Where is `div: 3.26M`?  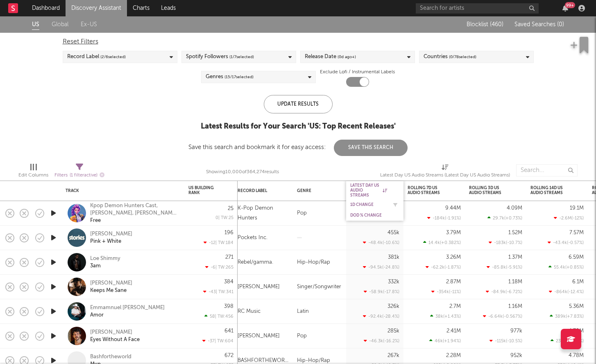
div: 3.26M is located at coordinates (453, 257).